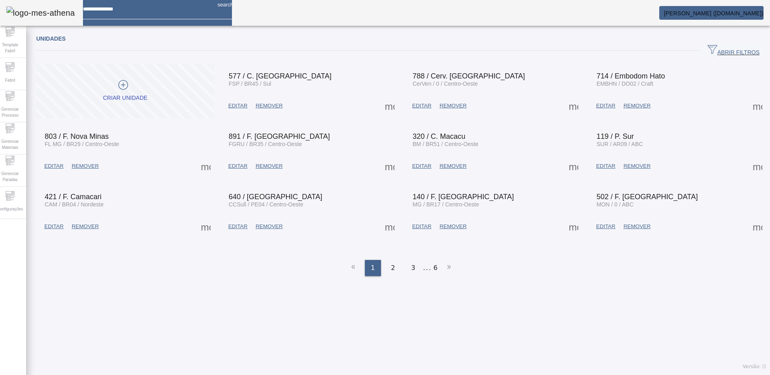  What do you see at coordinates (619, 144) in the screenshot?
I see `span: SUR / AR09 / ABC` at bounding box center [619, 144].